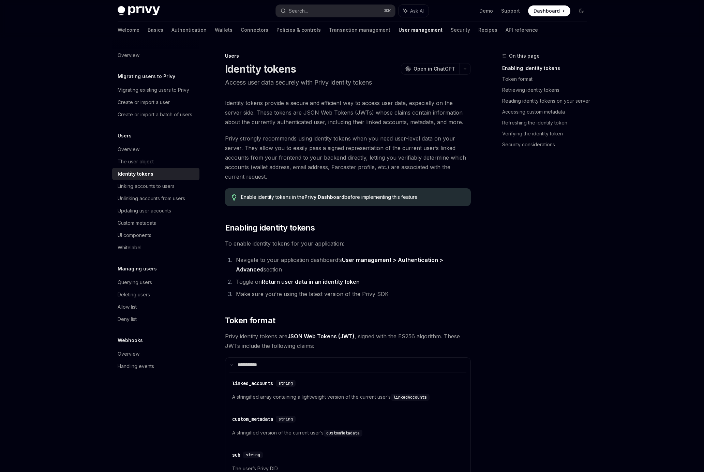 The height and width of the screenshot is (472, 704). What do you see at coordinates (156, 211) in the screenshot?
I see `a: Updating user accounts` at bounding box center [156, 211].